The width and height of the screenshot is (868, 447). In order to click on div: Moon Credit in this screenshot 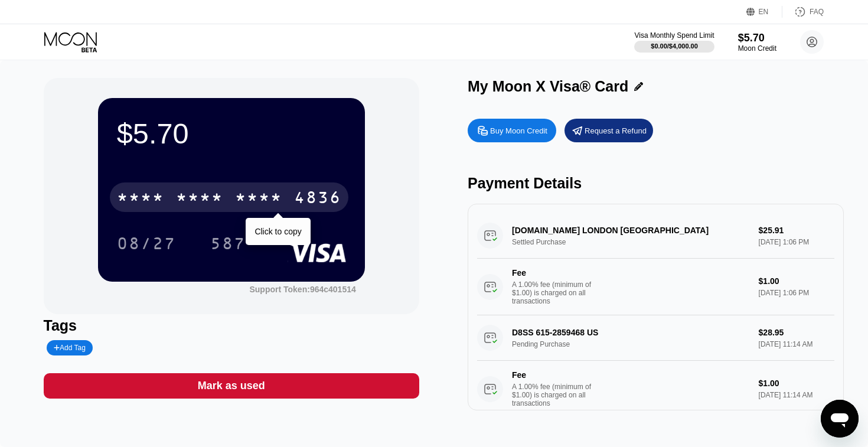, I will do `click(757, 48)`.